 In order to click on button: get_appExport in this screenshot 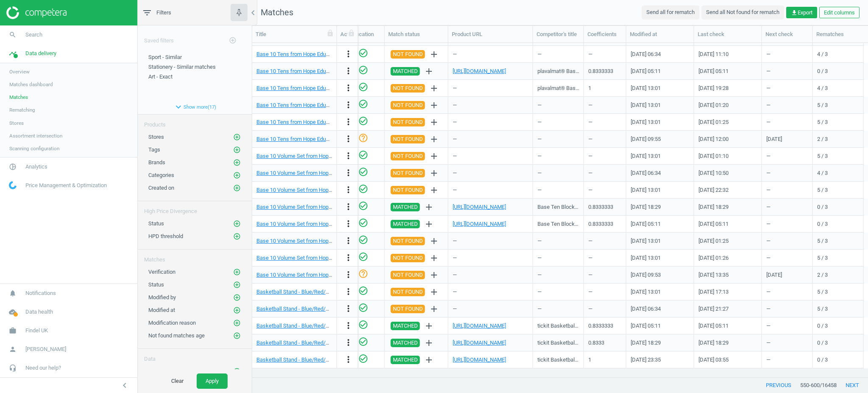, I will do `click(802, 13)`.